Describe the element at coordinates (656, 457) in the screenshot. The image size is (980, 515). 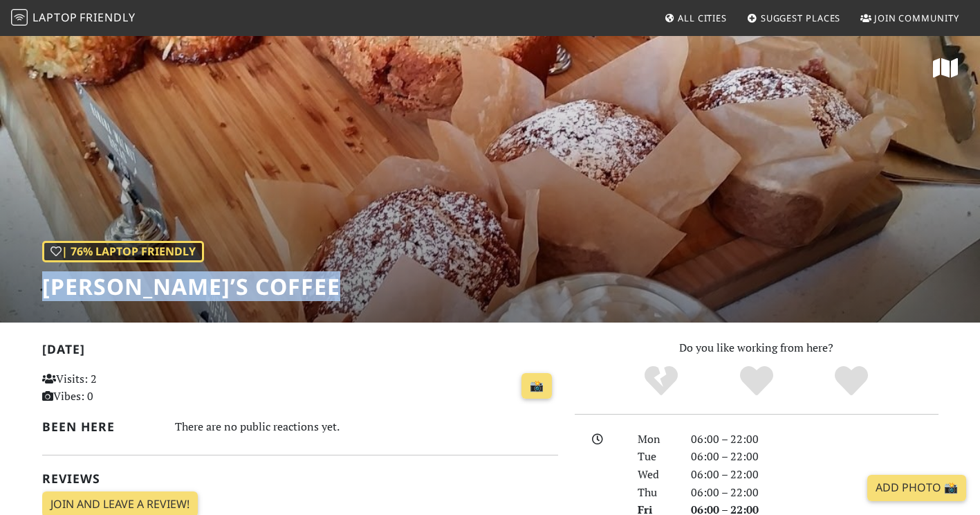
I see `div: Tue` at that location.